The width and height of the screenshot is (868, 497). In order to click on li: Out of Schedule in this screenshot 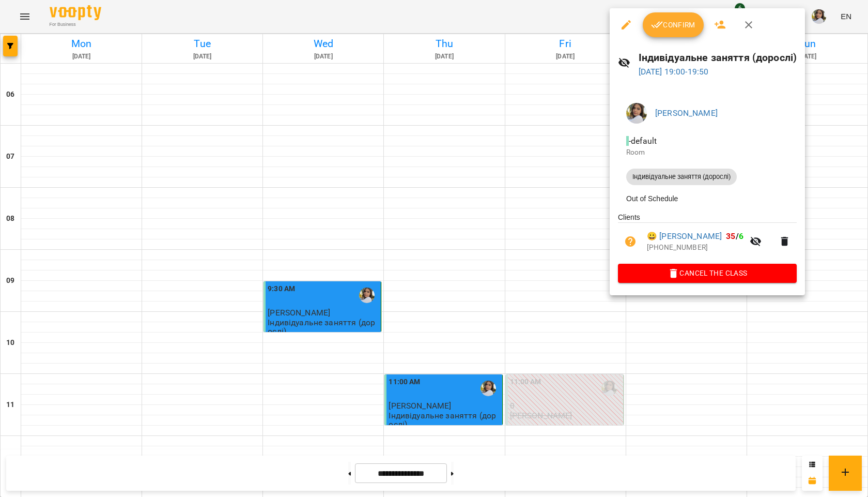, I will do `click(707, 198)`.